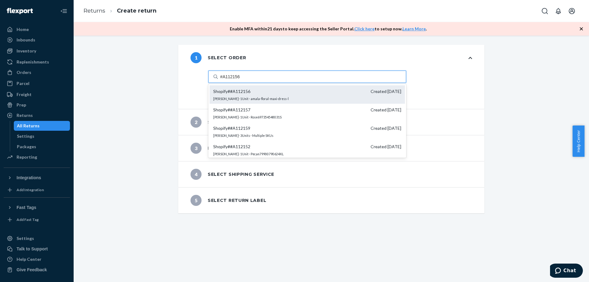  What do you see at coordinates (364, 29) in the screenshot?
I see `a: Click here` at bounding box center [364, 29].